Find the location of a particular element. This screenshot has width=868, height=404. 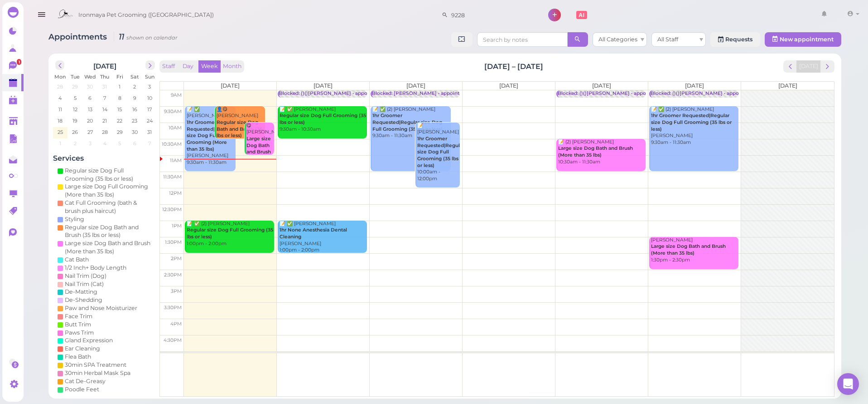

span: 10 is located at coordinates (149, 98).